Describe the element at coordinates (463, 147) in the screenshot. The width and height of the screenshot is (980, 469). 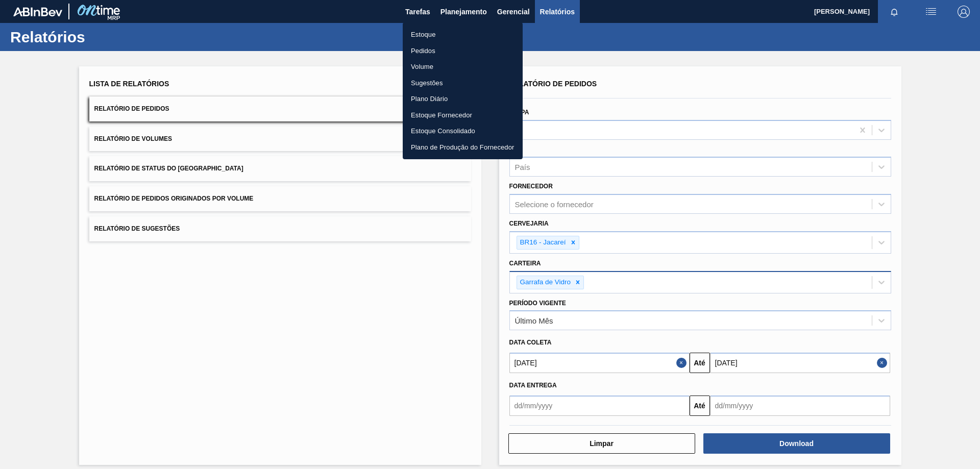
I see `a: Plano de Produção do Fornecedor` at that location.